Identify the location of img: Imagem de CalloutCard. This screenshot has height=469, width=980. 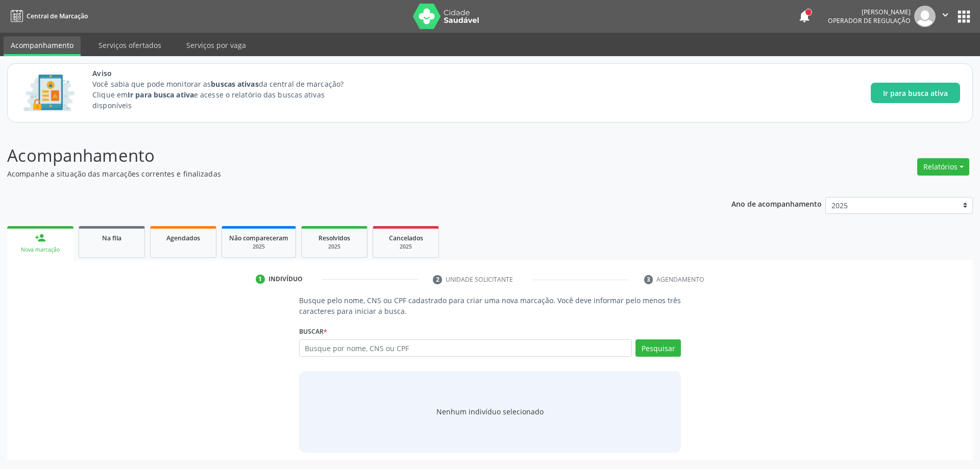
(49, 93).